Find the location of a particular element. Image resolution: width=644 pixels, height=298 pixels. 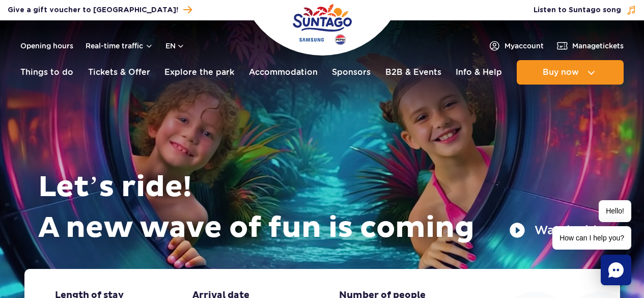

a: Myaccount is located at coordinates (516, 46).